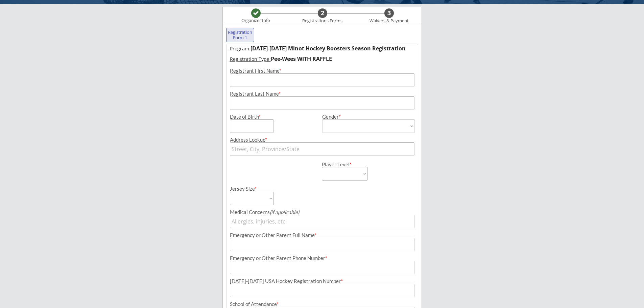 This screenshot has height=308, width=644. Describe the element at coordinates (240, 34) in the screenshot. I see `div: Registration Form 1` at that location.